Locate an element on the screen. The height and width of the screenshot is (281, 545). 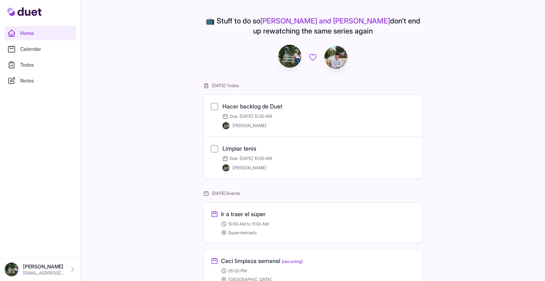
span: 05:00 PM is located at coordinates (237, 271).